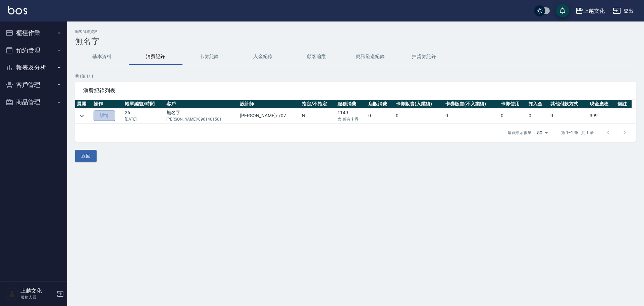 This screenshot has width=644, height=306. What do you see at coordinates (38, 297) in the screenshot?
I see `p: 服務人員` at bounding box center [38, 297].